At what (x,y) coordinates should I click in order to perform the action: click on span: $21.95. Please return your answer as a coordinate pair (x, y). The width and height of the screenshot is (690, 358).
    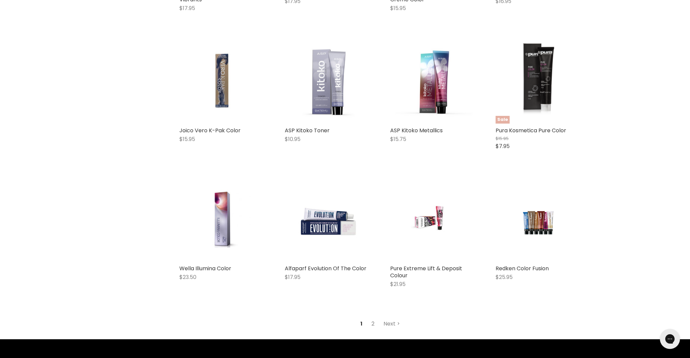
    Looking at the image, I should click on (398, 284).